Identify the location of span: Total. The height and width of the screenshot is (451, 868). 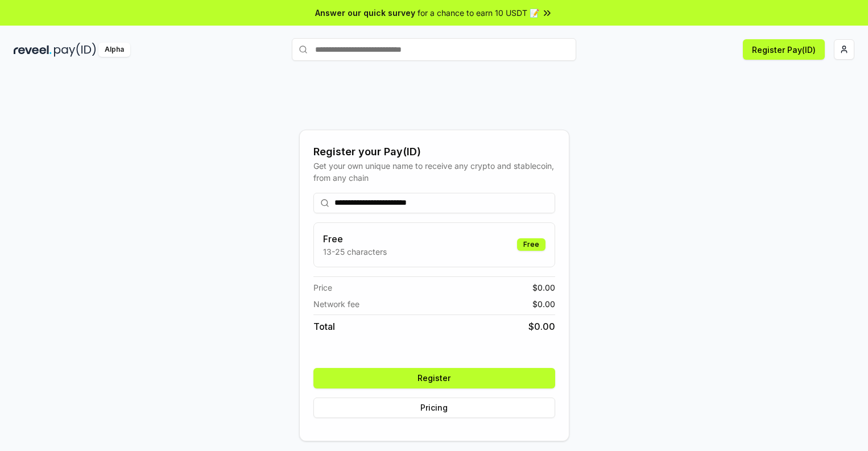
(324, 327).